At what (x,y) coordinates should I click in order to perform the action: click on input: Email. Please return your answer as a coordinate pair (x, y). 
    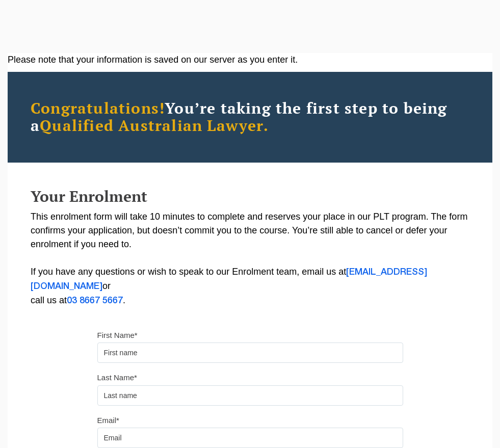
    Looking at the image, I should click on (250, 438).